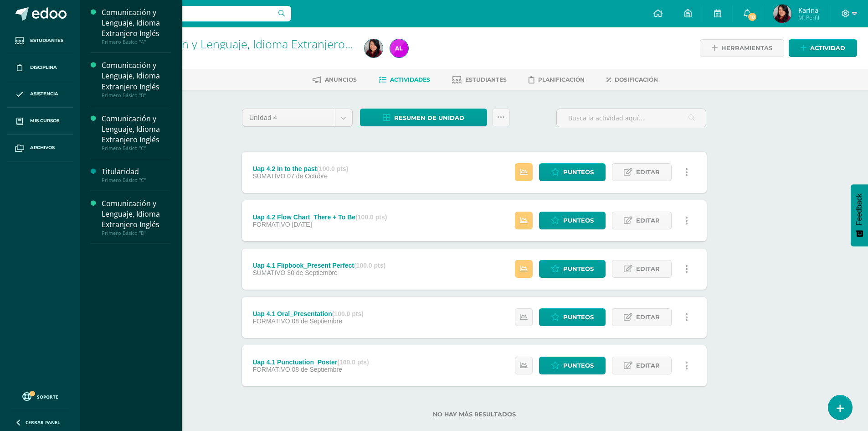 This screenshot has width=868, height=431. What do you see at coordinates (312, 273) in the screenshot?
I see `span: 30 de Septiembre` at bounding box center [312, 273].